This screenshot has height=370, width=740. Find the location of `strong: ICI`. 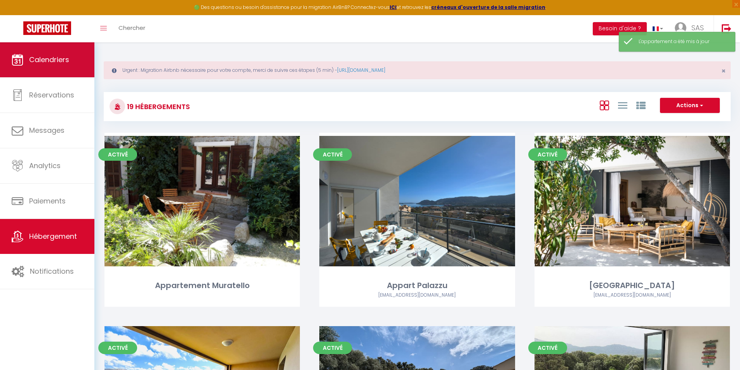

strong: ICI is located at coordinates (393, 7).